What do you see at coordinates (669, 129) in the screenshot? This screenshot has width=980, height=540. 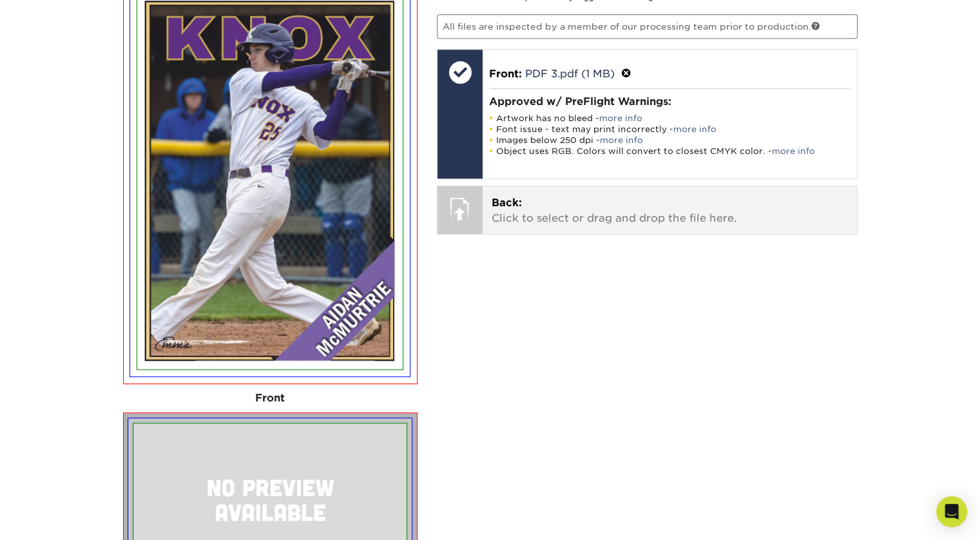 I see `li: Font issue - text may print incorrectly -` at bounding box center [669, 129].